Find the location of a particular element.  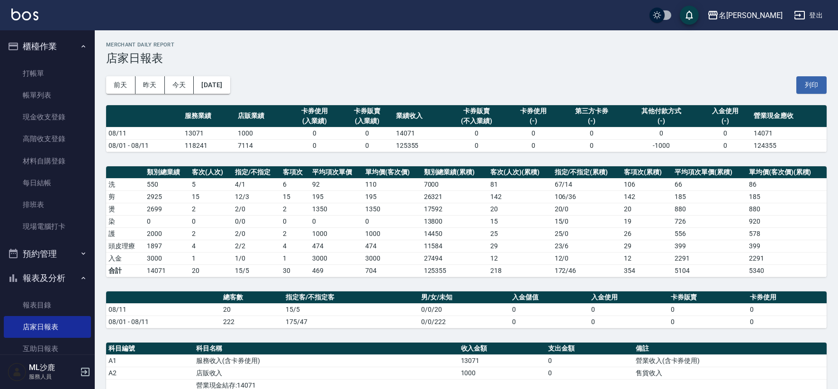

a: 材料自購登錄 is located at coordinates (47, 161).